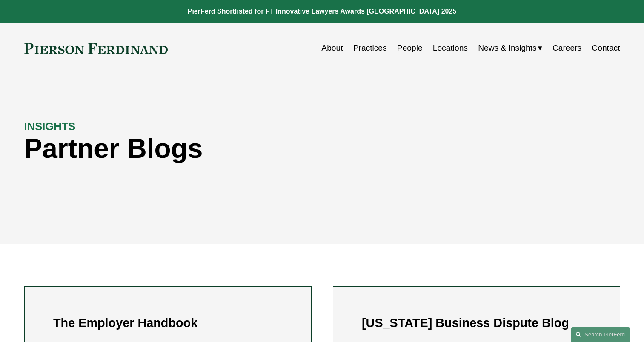 The width and height of the screenshot is (644, 342). What do you see at coordinates (168, 323) in the screenshot?
I see `h2: The Employer Handbook` at bounding box center [168, 323].